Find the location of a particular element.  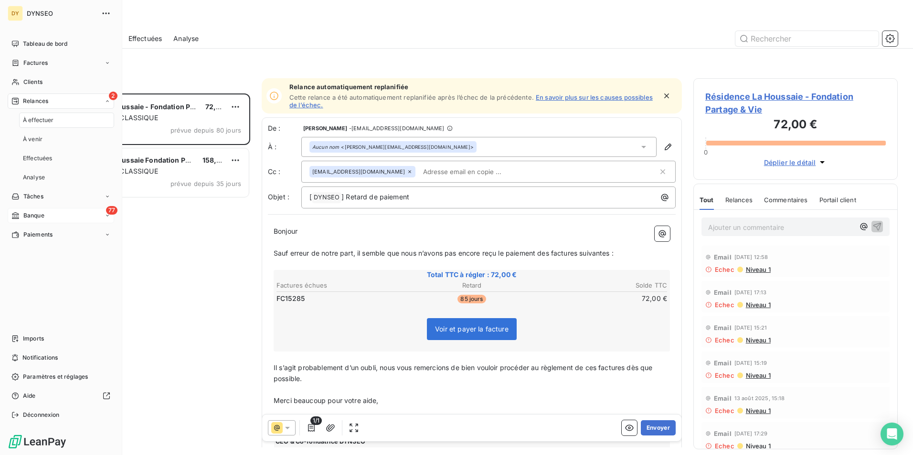

span: Imports is located at coordinates (33, 339).